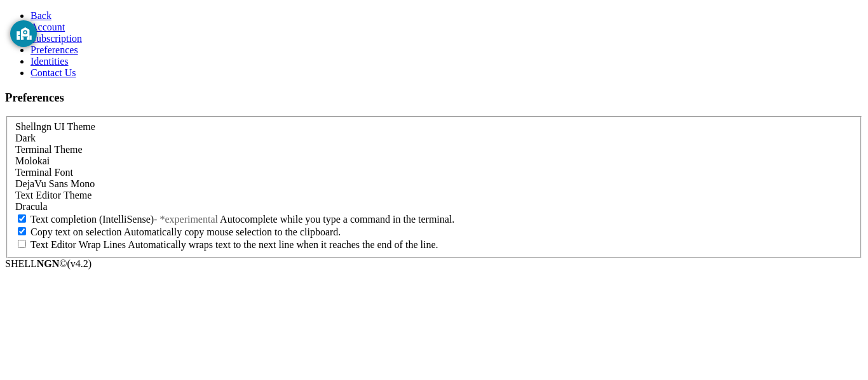 This screenshot has height=380, width=868. What do you see at coordinates (434, 161) in the screenshot?
I see `div: Molokai` at bounding box center [434, 161].